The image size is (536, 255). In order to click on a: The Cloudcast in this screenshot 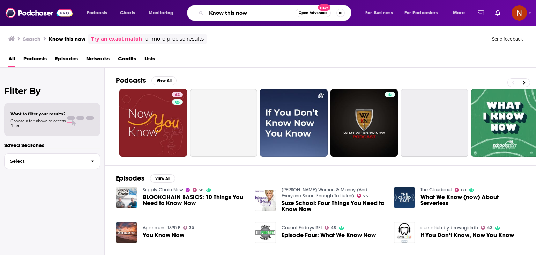, I will do `click(436, 189)`.